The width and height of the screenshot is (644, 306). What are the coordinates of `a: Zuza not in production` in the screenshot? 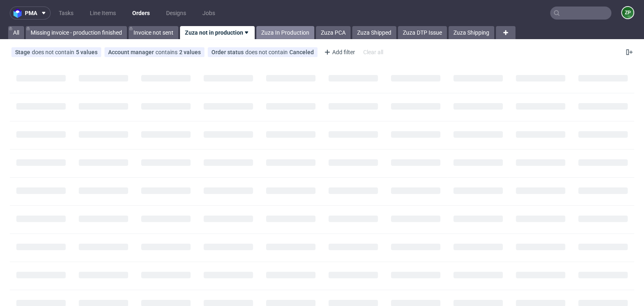 It's located at (217, 33).